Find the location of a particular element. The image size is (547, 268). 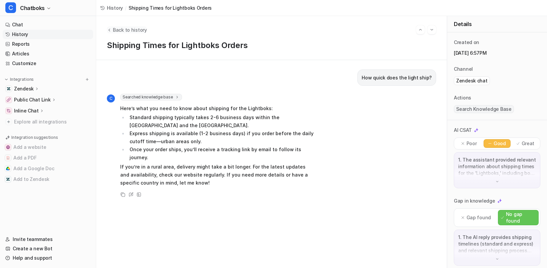

a: Reports is located at coordinates (48, 44).